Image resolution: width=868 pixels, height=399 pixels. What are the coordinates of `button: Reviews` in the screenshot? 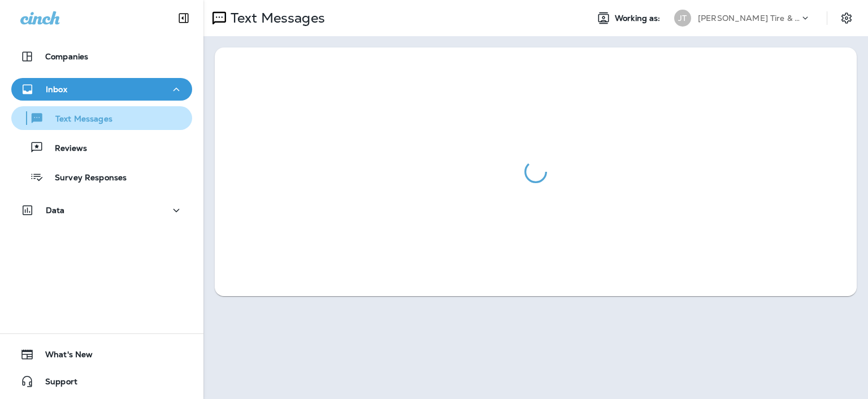 It's located at (102, 148).